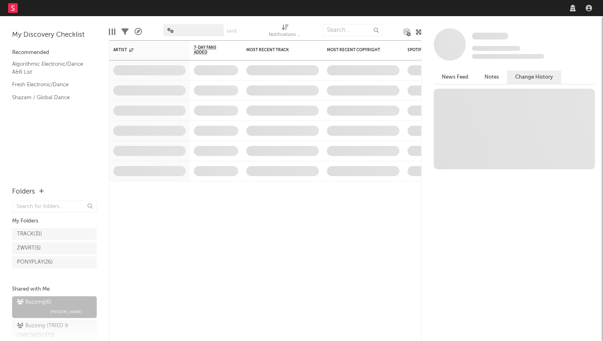  What do you see at coordinates (437, 50) in the screenshot?
I see `div: Spotify Monthly Listeners` at bounding box center [437, 50].